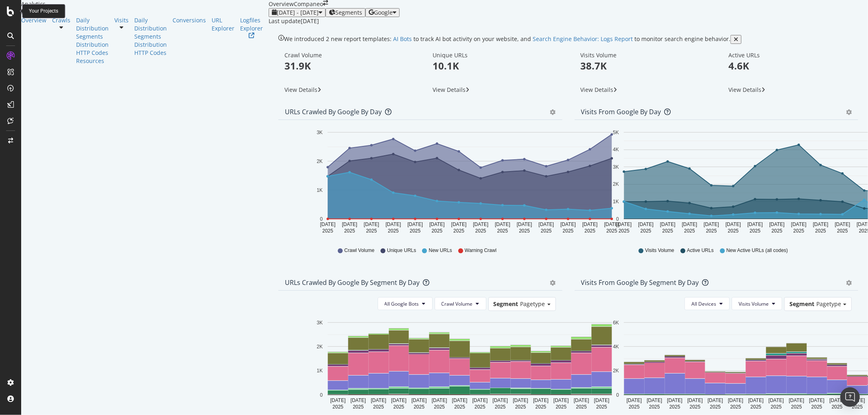 The width and height of the screenshot is (868, 415). I want to click on text: 1K, so click(615, 202).